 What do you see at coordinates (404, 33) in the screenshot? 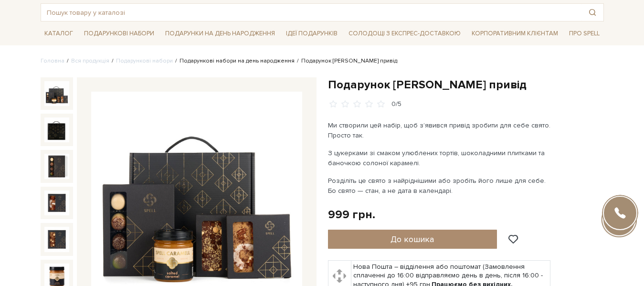
I see `a: Солодощі з експрес-доставкою` at bounding box center [404, 33].